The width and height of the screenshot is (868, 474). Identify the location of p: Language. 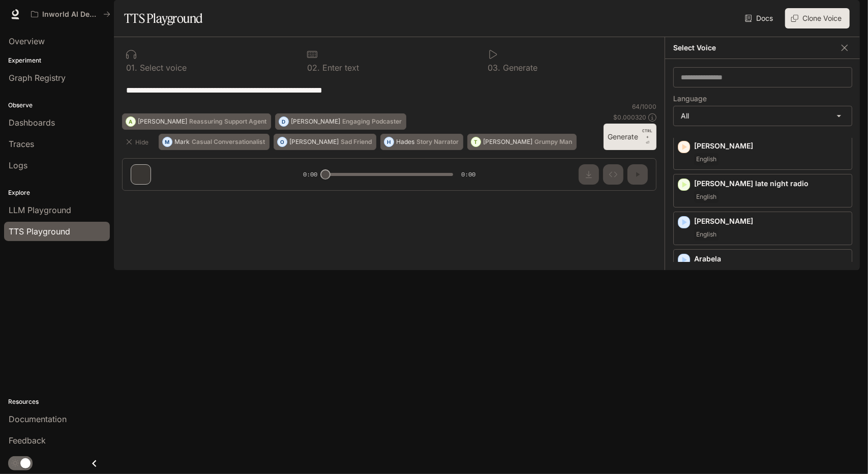
(690, 99).